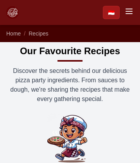 The image size is (140, 163). What do you see at coordinates (13, 34) in the screenshot?
I see `a: Home` at bounding box center [13, 34].